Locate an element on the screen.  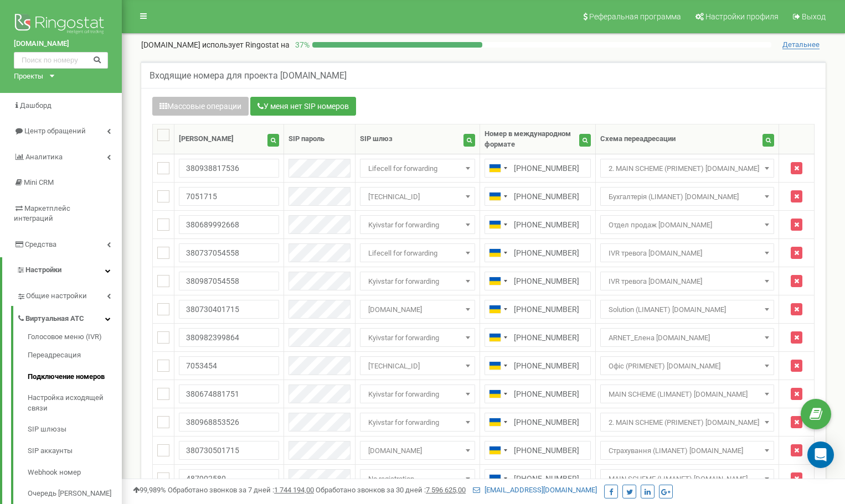
span: использует Ringostat на is located at coordinates (246, 44).